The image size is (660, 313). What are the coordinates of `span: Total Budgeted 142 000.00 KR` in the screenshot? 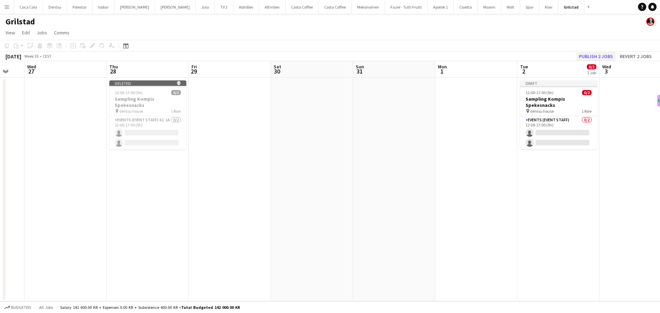 It's located at (210, 307).